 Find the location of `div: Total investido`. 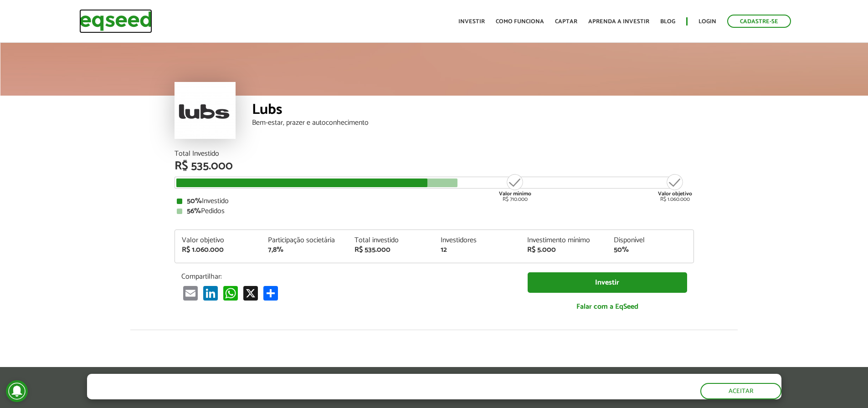

div: Total investido is located at coordinates (391, 240).